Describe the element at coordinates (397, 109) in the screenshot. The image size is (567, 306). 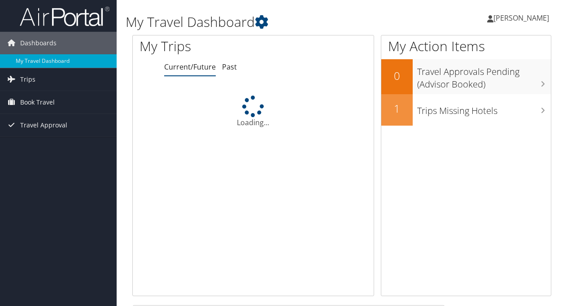
I see `h2: 1` at that location.